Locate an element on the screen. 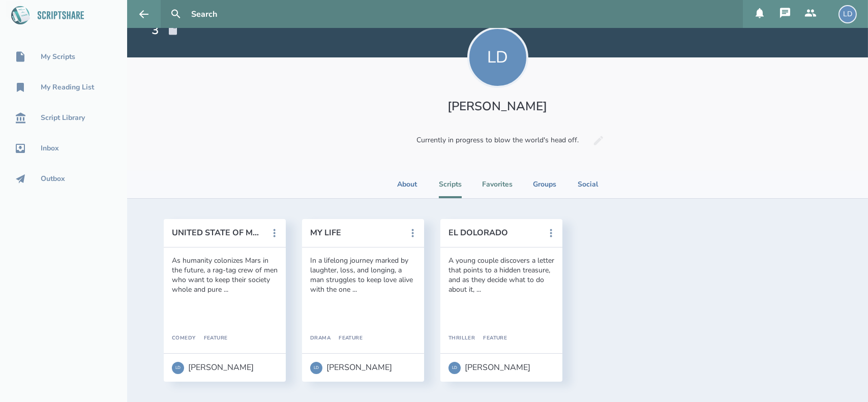  button: EL DOLORADO is located at coordinates (495, 233).